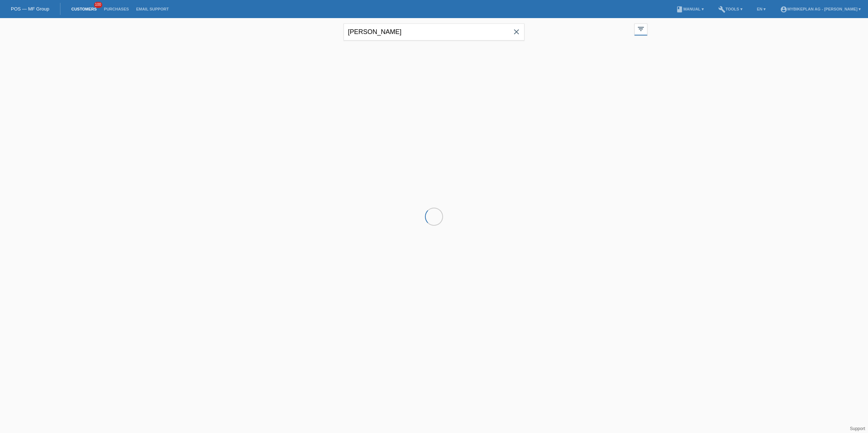 The image size is (868, 433). Describe the element at coordinates (784, 10) in the screenshot. I see `i: account_circle` at that location.